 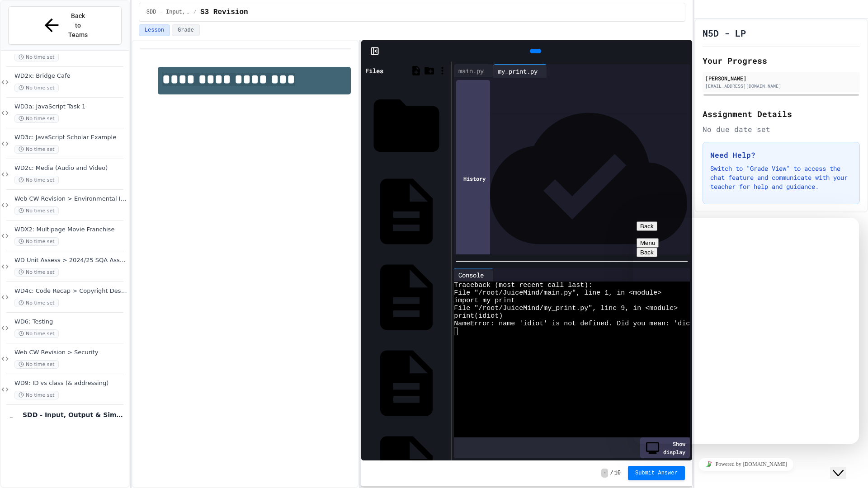 What do you see at coordinates (782, 129) in the screenshot?
I see `div: No due date set` at bounding box center [782, 129].